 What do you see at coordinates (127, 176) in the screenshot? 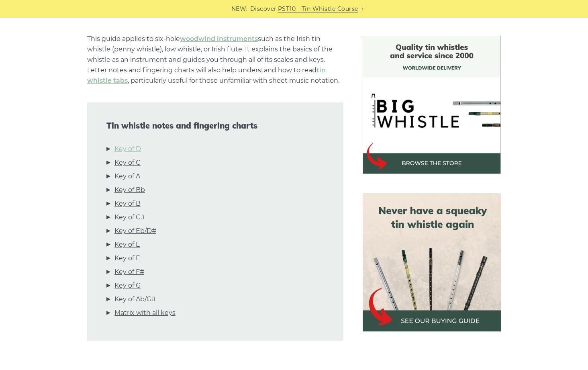
I see `a: Key of A` at bounding box center [127, 176].